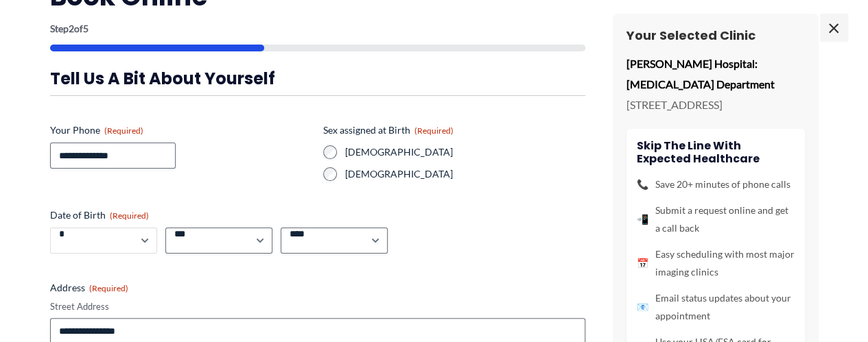  I want to click on h4: Skip the line with Expected Healthcare, so click(716, 152).